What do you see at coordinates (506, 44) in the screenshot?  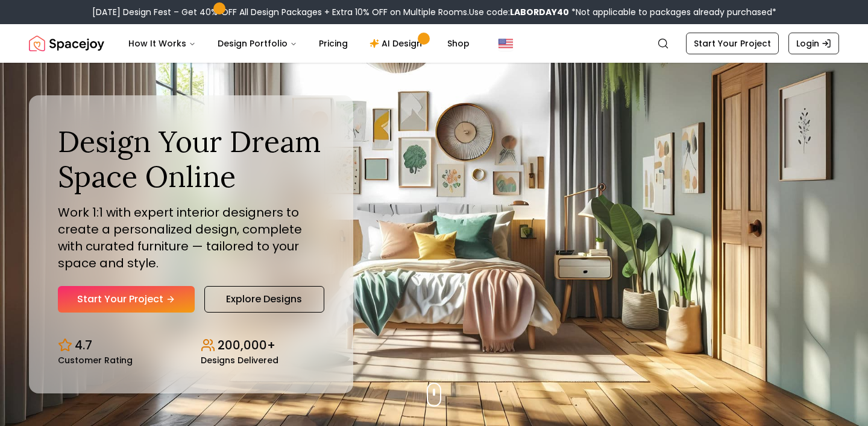 I see `img: United States` at bounding box center [506, 44].